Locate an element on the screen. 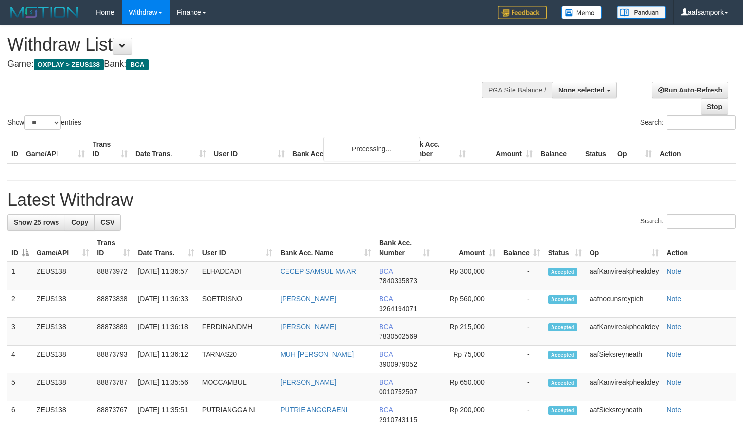 Image resolution: width=743 pixels, height=422 pixels. th: User ID is located at coordinates (249, 149).